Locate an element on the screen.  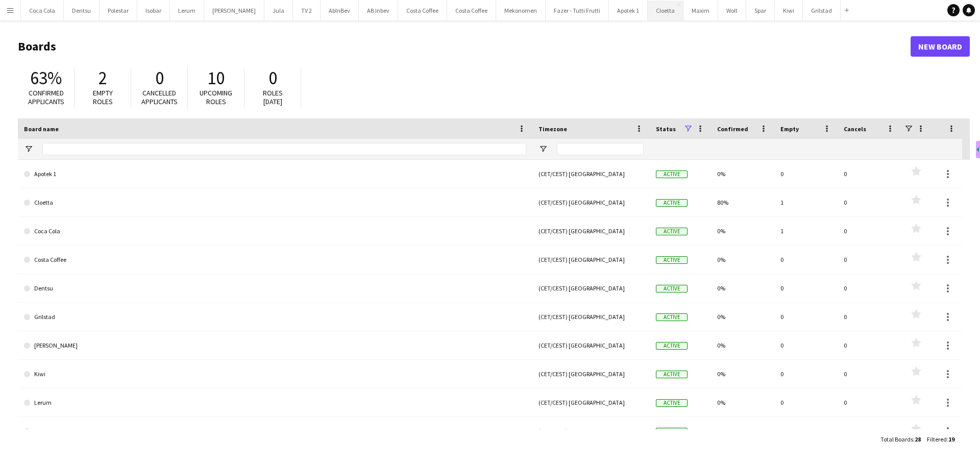
a: Cloetta is located at coordinates (275, 203).